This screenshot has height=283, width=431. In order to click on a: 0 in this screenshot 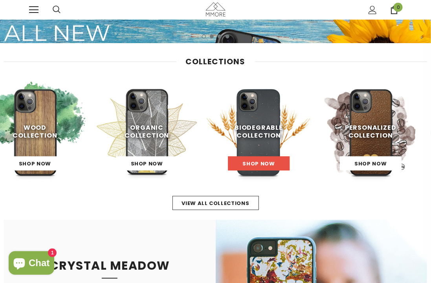, I will do `click(394, 10)`.